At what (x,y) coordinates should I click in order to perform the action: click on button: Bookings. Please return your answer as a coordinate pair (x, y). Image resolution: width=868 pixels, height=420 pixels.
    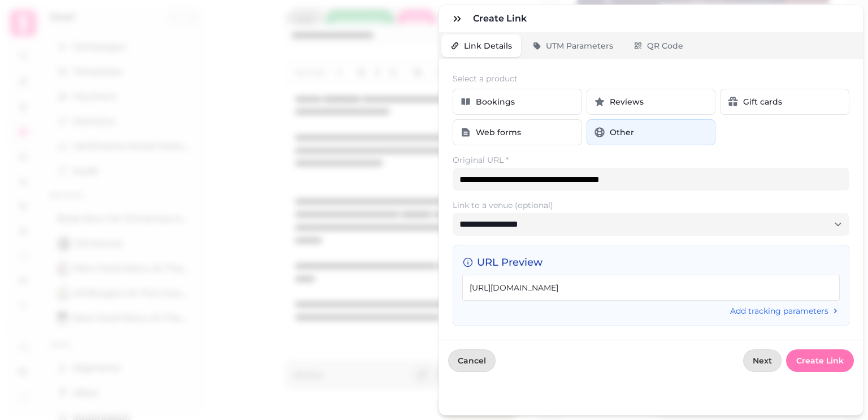
    Looking at the image, I should click on (517, 102).